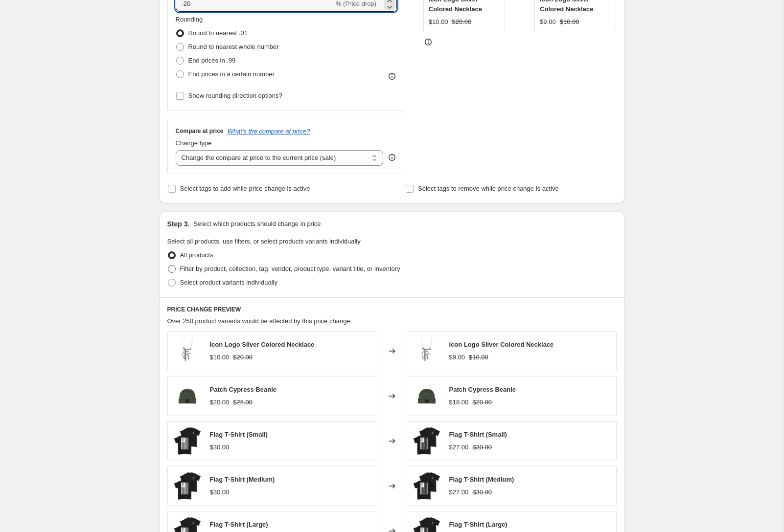 Image resolution: width=784 pixels, height=532 pixels. Describe the element at coordinates (269, 131) in the screenshot. I see `button: What's the compare at price?` at that location.